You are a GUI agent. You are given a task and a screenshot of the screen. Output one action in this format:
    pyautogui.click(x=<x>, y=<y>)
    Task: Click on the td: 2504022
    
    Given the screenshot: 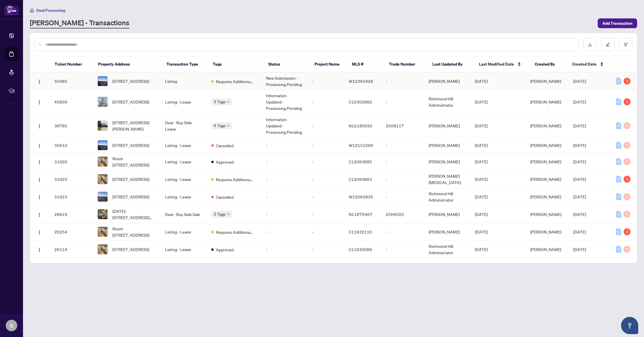 What is the action you would take?
    pyautogui.click(x=403, y=214)
    